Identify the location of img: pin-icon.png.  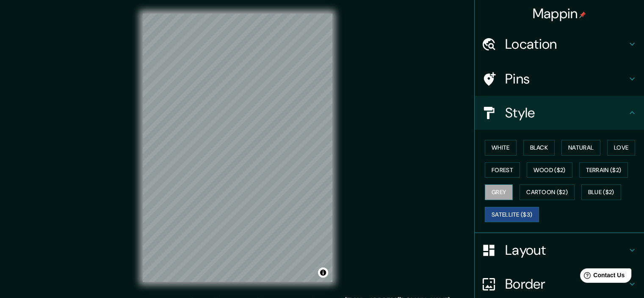
(583, 15).